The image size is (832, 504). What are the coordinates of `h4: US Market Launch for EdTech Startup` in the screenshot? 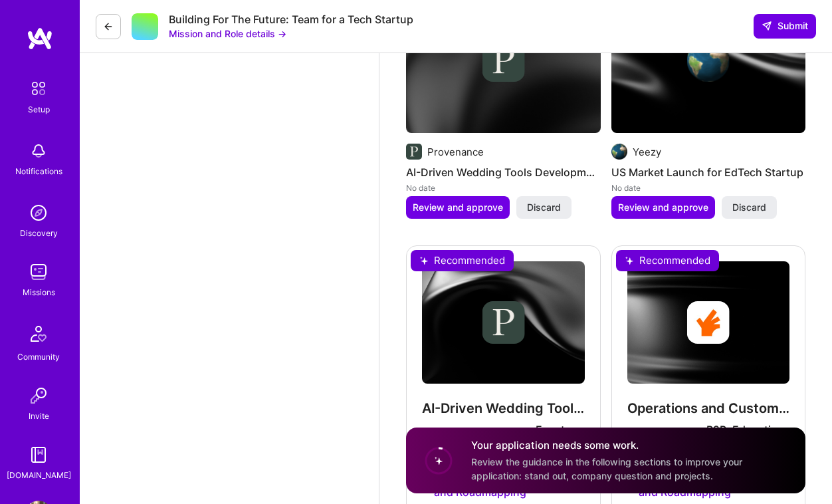 It's located at (709, 172).